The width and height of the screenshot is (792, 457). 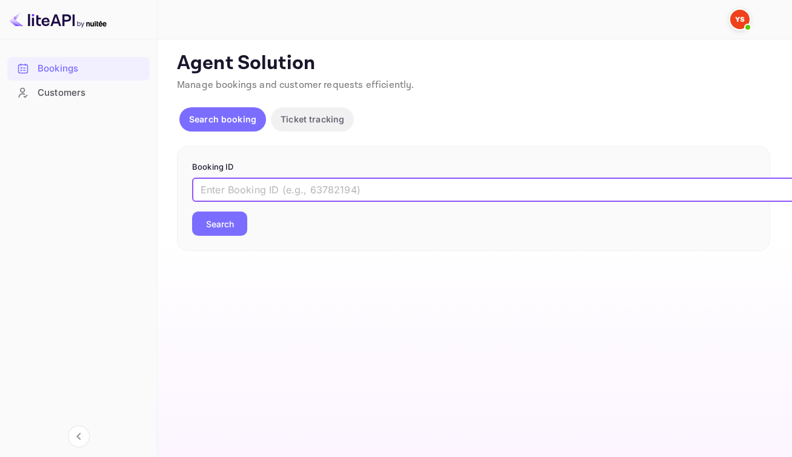 What do you see at coordinates (474, 167) in the screenshot?
I see `p: Booking ID` at bounding box center [474, 167].